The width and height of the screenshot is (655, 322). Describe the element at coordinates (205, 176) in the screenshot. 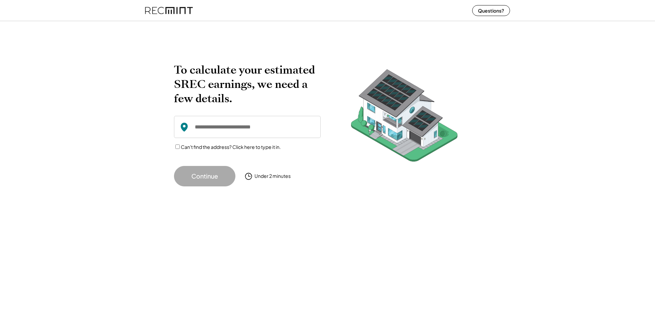

I see `button: Continue` at that location.